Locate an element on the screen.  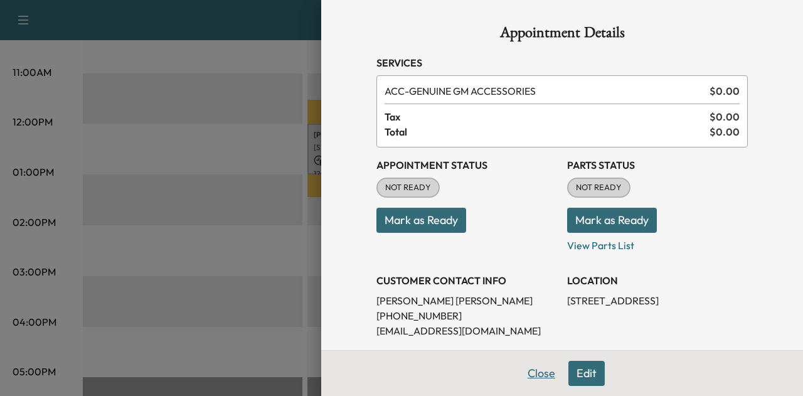
h3: LOCATION is located at coordinates (658, 281).